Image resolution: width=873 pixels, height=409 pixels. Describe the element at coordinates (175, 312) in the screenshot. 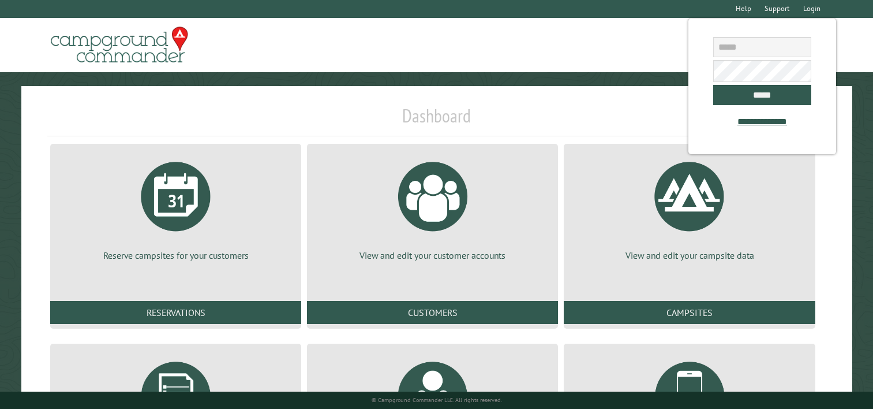

I see `a: Reservations` at that location.